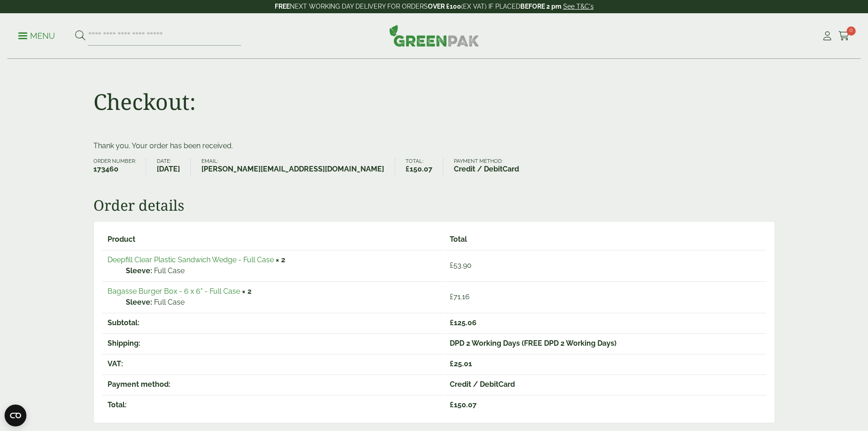 This screenshot has height=431, width=868. I want to click on li: Date:, so click(174, 166).